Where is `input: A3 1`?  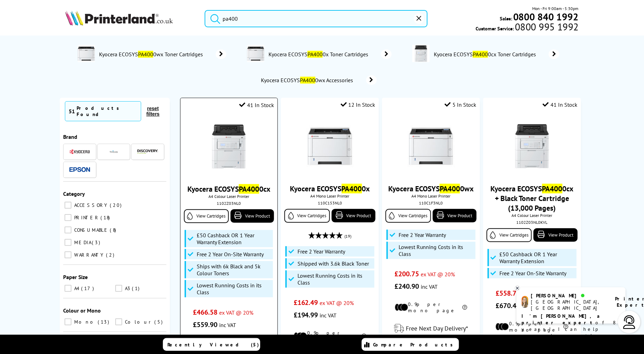 input: A3 1 is located at coordinates (119, 288).